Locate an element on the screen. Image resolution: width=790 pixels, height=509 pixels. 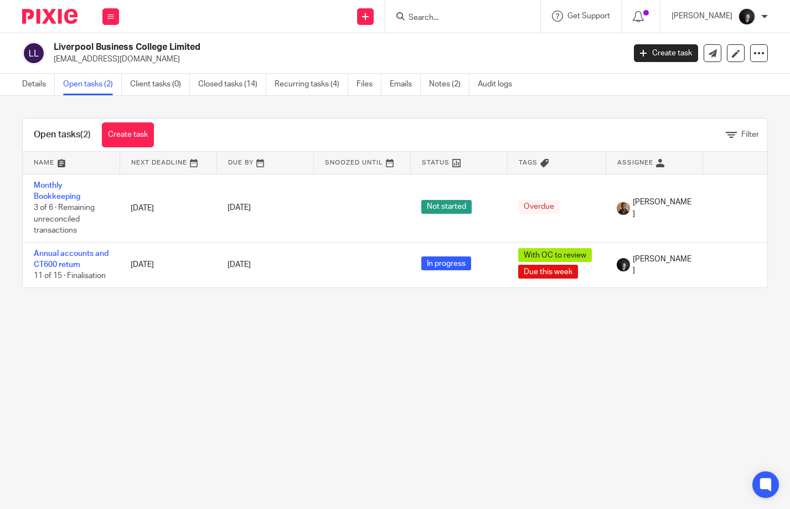
a: Details is located at coordinates (38, 84).